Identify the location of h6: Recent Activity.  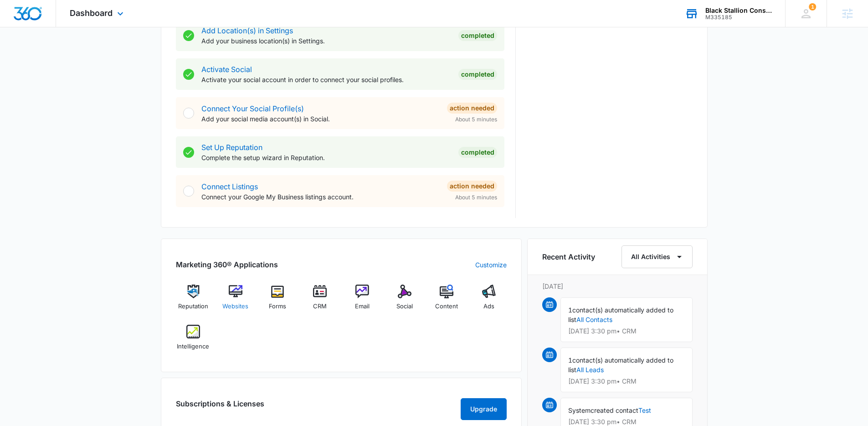
(569, 257).